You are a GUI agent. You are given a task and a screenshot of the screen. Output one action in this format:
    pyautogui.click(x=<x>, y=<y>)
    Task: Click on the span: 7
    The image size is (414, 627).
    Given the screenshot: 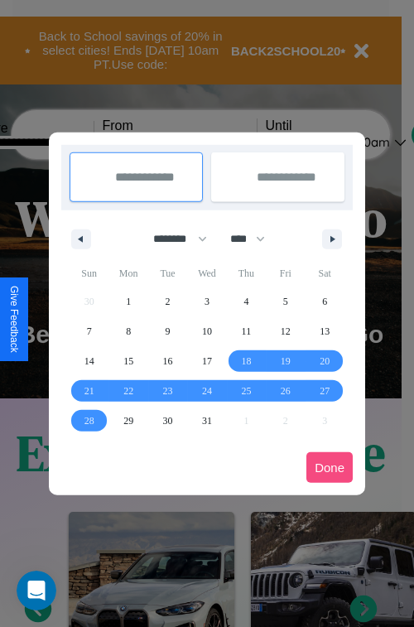 What is the action you would take?
    pyautogui.click(x=89, y=331)
    